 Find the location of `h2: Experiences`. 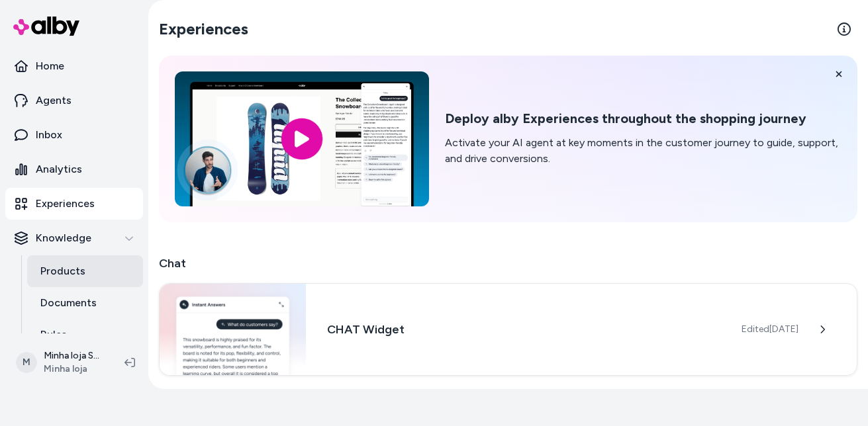

h2: Experiences is located at coordinates (203, 29).